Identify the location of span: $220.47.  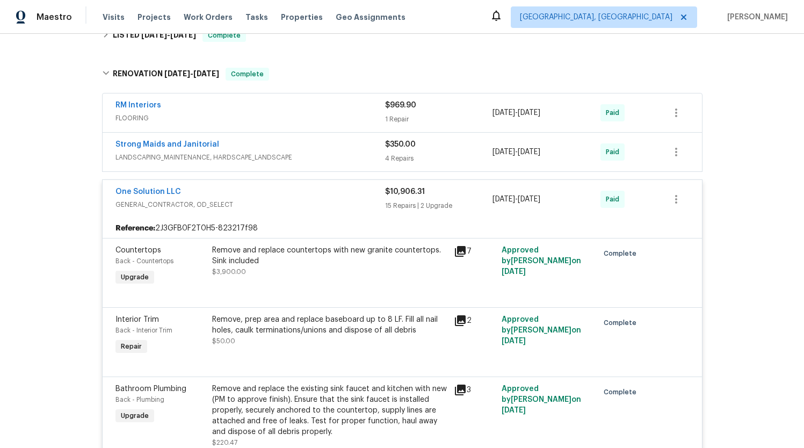
(225, 443).